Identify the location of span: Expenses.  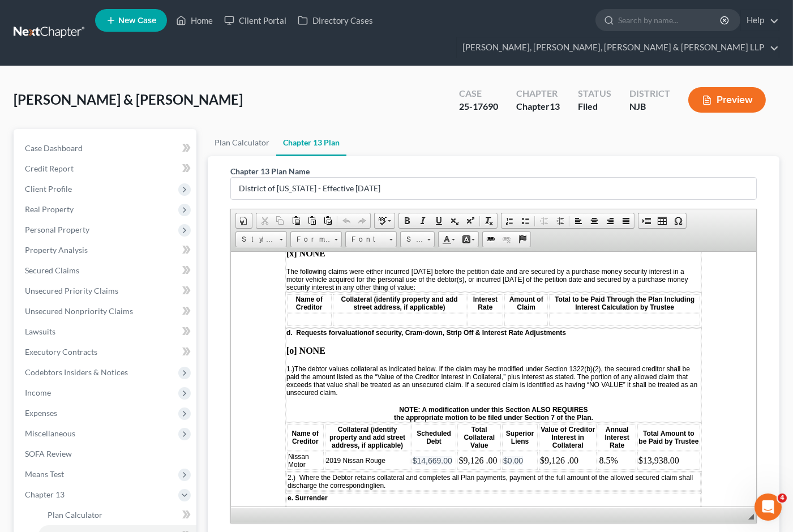
(41, 412).